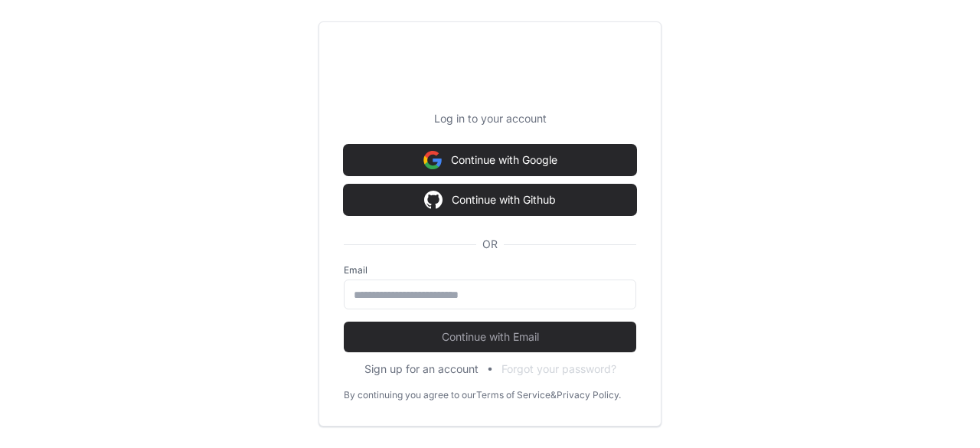 The width and height of the screenshot is (980, 448). Describe the element at coordinates (490, 119) in the screenshot. I see `p: Log in to your account` at that location.